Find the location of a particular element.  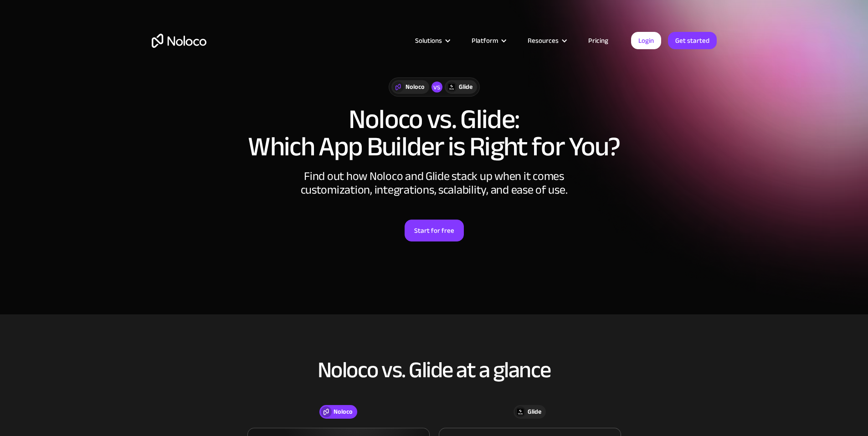

a: Start for free is located at coordinates (435, 230).